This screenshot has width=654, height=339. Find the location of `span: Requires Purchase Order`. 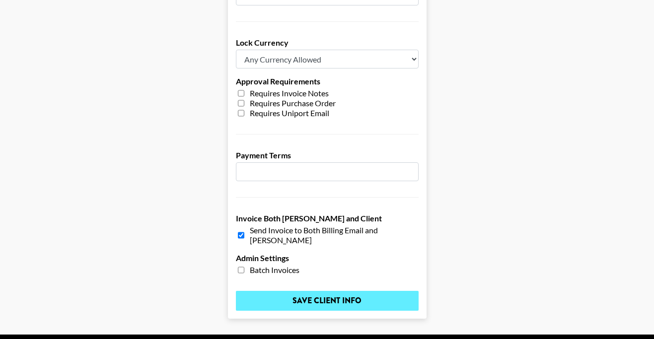

span: Requires Purchase Order is located at coordinates (293, 103).